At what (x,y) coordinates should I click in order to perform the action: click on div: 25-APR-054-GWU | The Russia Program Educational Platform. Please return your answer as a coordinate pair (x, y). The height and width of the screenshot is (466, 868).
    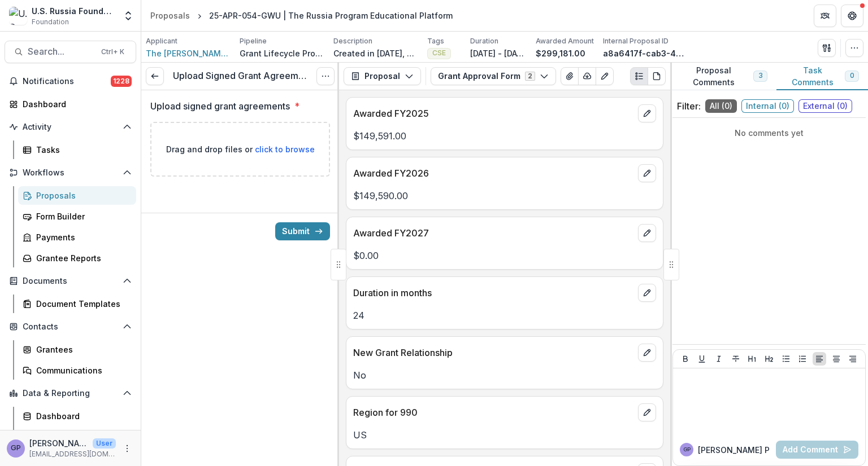
    Looking at the image, I should click on (331, 16).